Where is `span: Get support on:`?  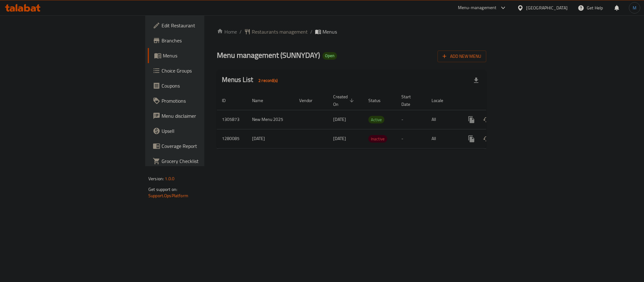
span: Get support on: is located at coordinates (163, 190).